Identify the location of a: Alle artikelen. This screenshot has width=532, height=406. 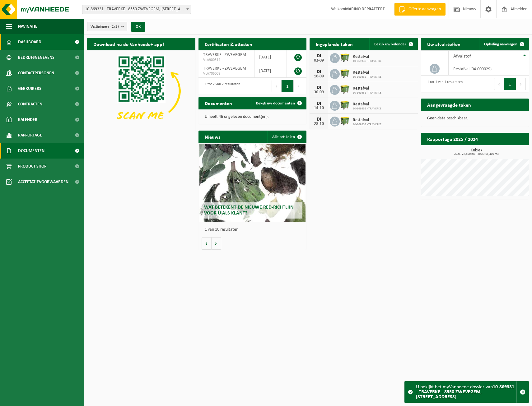
(287, 137).